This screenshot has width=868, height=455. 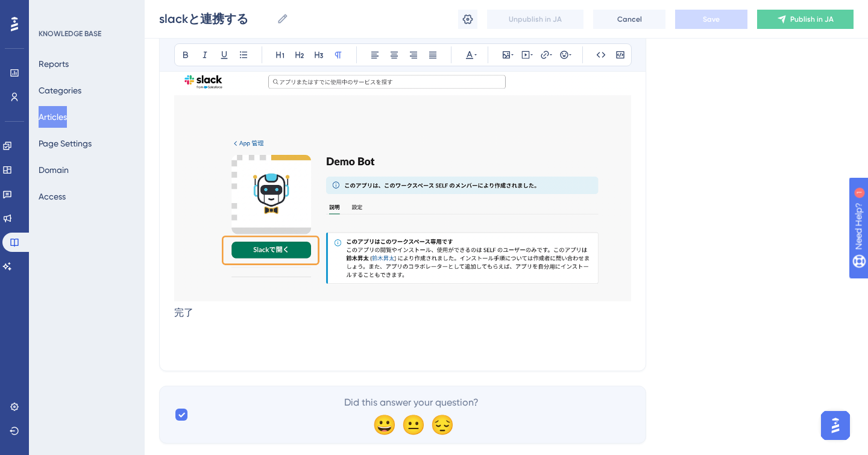 What do you see at coordinates (535, 19) in the screenshot?
I see `span: Unpublish in JA` at bounding box center [535, 19].